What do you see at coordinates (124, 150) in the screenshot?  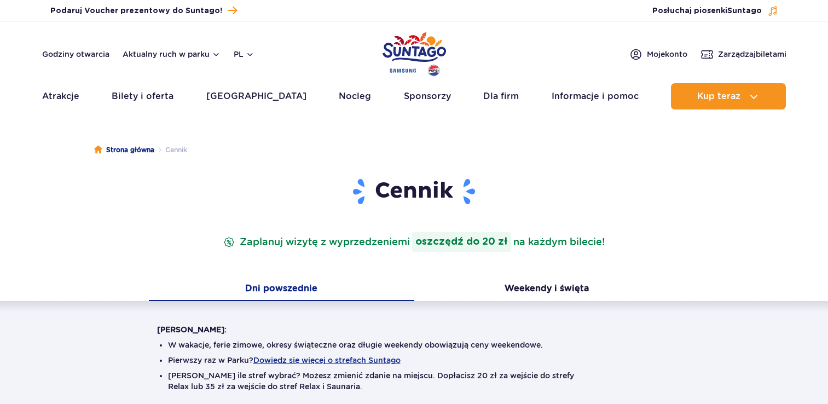 I see `a: Strona główna` at bounding box center [124, 150].